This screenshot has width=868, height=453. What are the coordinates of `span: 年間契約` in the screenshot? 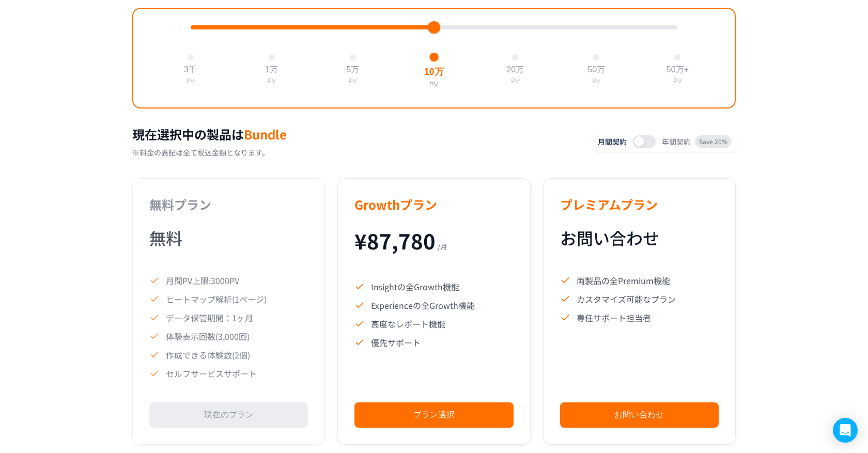 It's located at (676, 142).